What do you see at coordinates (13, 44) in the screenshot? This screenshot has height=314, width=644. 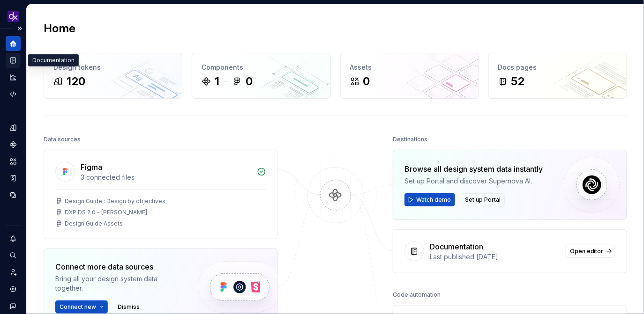 I see `a: Home` at bounding box center [13, 44].